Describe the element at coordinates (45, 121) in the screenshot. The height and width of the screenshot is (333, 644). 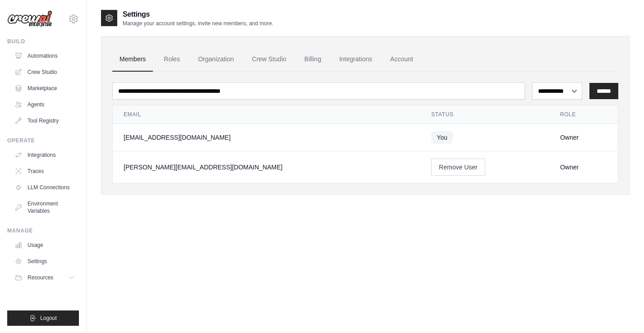
I see `a: Tool Registry` at that location.